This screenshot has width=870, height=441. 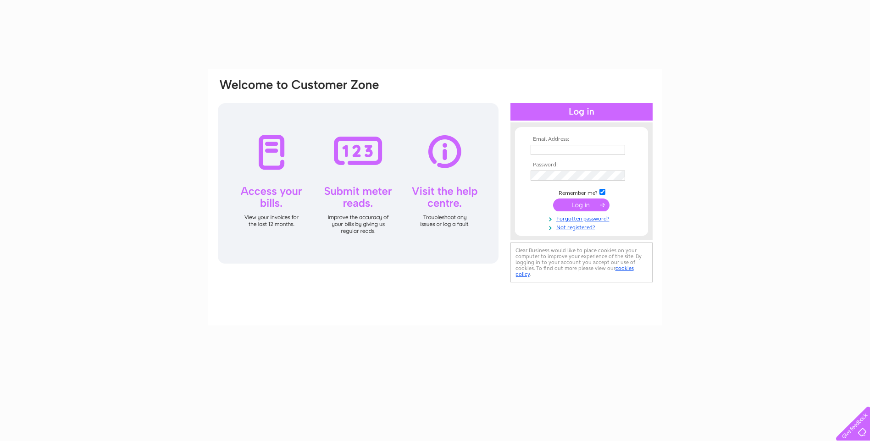 What do you see at coordinates (582, 262) in the screenshot?
I see `div: Clear Business would like to place cookies on your computer to improve your experience of the sit...` at bounding box center [582, 262].